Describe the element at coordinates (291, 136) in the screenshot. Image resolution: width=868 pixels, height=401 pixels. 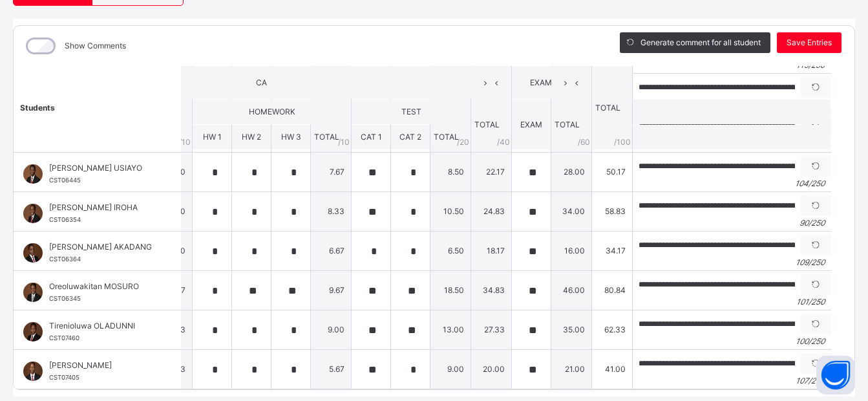
I see `span: HW 3` at that location.